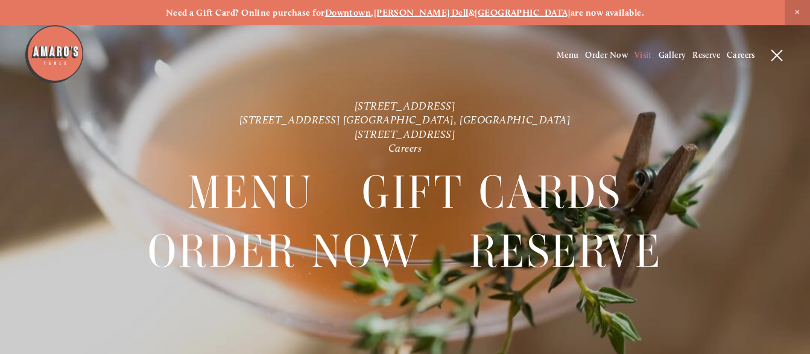 This screenshot has height=354, width=810. I want to click on strong: are now available., so click(607, 13).